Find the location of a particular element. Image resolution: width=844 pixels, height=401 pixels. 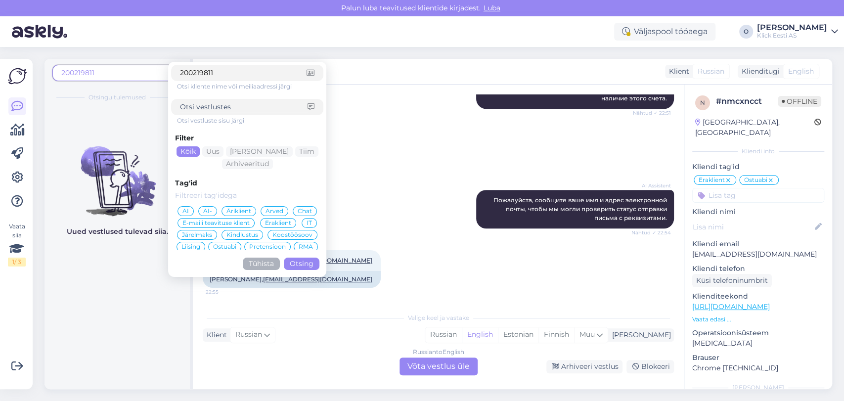

span: Järelmaks is located at coordinates (197, 235).